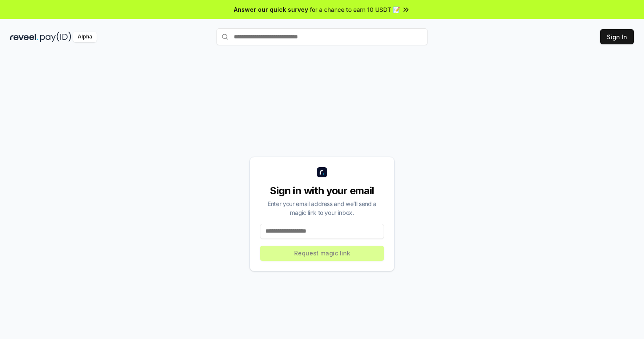  What do you see at coordinates (56, 37) in the screenshot?
I see `img: pay_id` at bounding box center [56, 37].